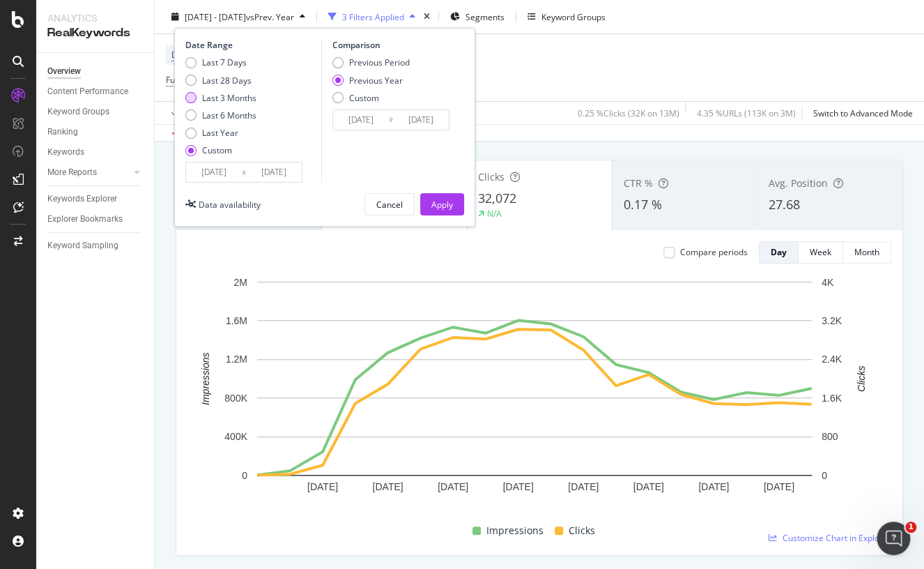 The height and width of the screenshot is (569, 924). What do you see at coordinates (778, 252) in the screenshot?
I see `button: Day` at bounding box center [778, 252].